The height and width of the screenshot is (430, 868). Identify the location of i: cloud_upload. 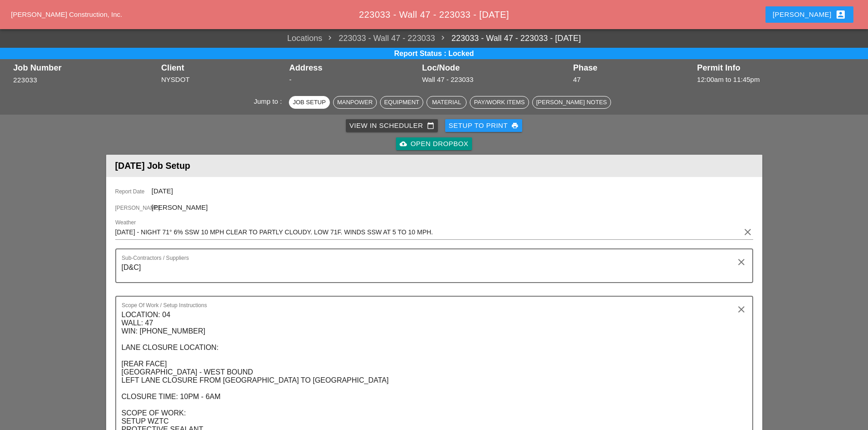
(404, 144).